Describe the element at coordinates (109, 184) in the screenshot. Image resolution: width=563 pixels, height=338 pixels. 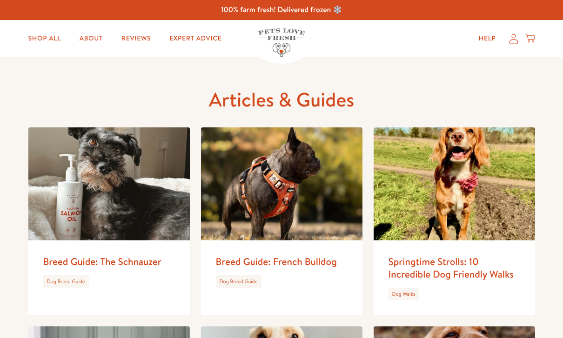
I see `img: Breed Guide: The Schnauzer` at that location.